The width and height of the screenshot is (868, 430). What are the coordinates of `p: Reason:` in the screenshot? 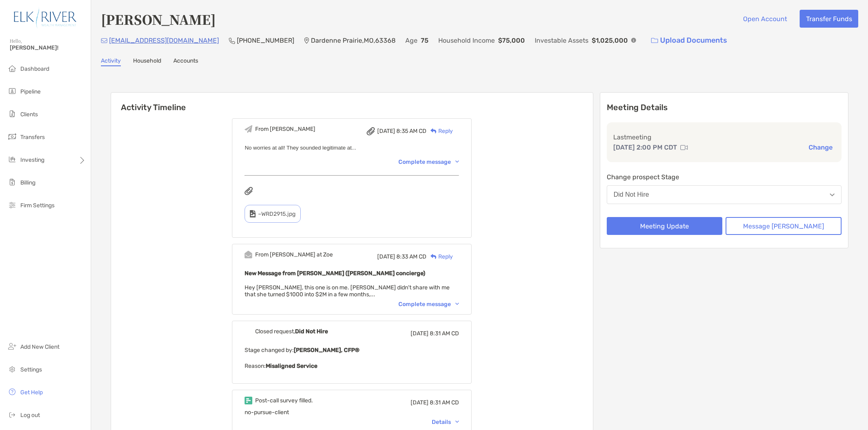 It's located at (352, 366).